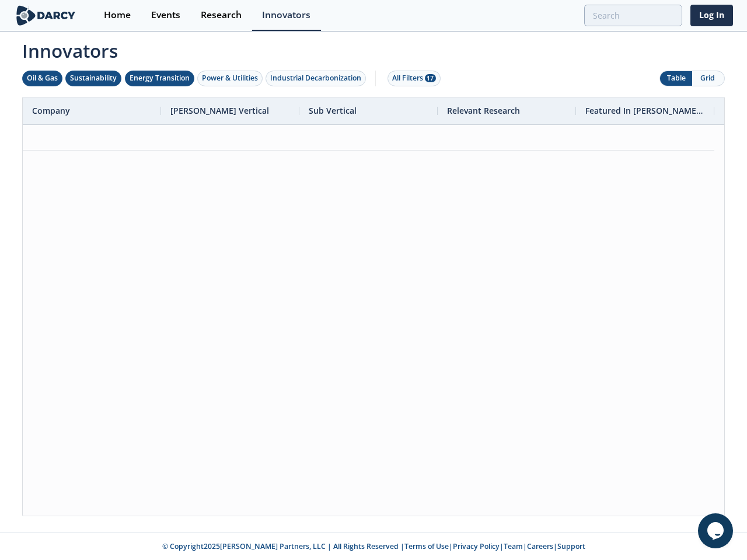 The width and height of the screenshot is (747, 560). I want to click on div: Oil & Gas, so click(42, 78).